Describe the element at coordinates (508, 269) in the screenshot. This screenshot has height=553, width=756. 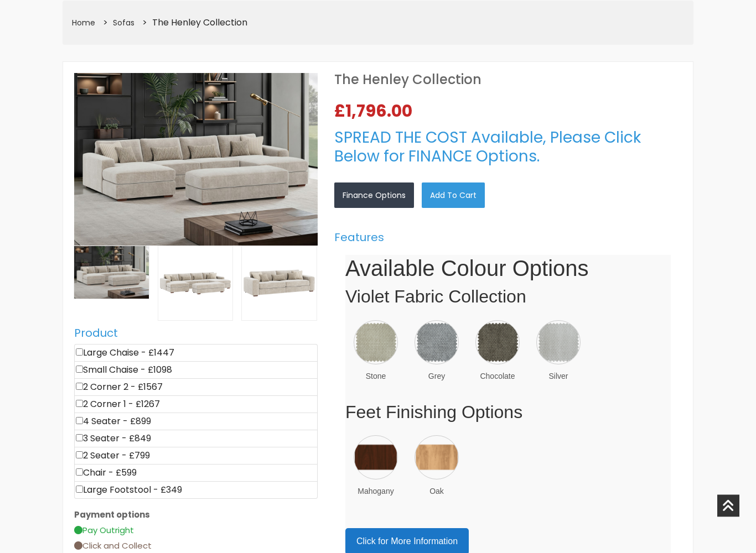
I see `h1: Available Colour Options` at that location.